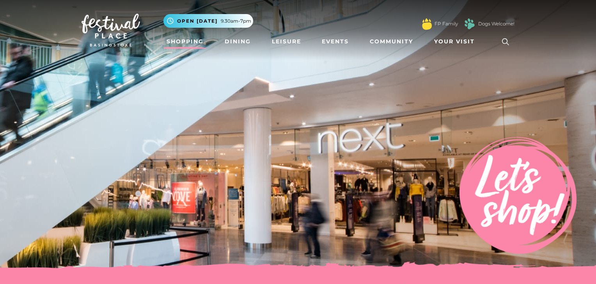 This screenshot has width=596, height=284. What do you see at coordinates (391, 41) in the screenshot?
I see `a: Community` at bounding box center [391, 41].